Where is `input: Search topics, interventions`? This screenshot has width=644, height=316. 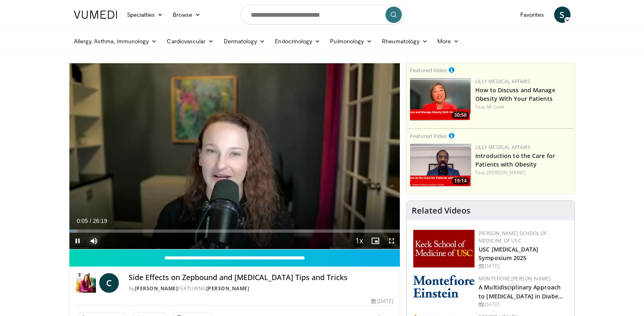 input: Search topics, interventions is located at coordinates (322, 15).